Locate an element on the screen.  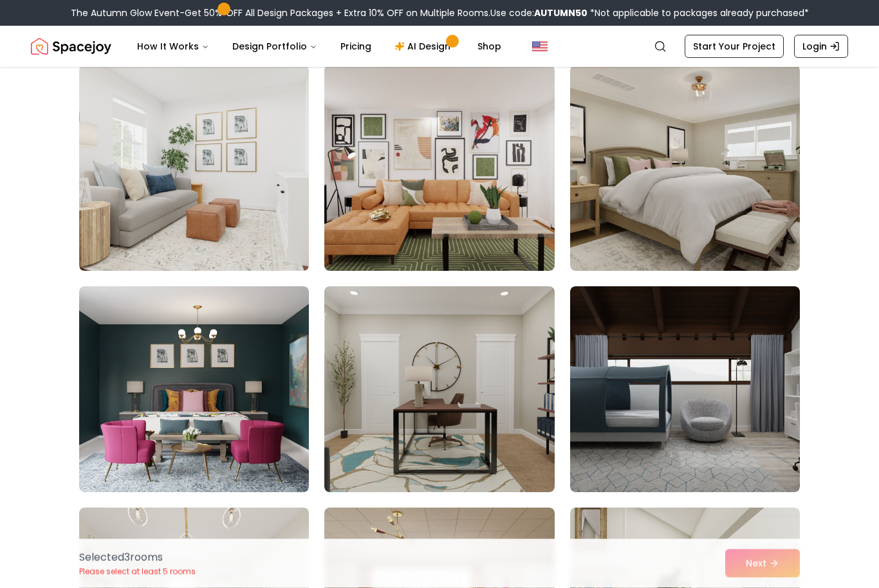
img: Room room-38 is located at coordinates (439, 169).